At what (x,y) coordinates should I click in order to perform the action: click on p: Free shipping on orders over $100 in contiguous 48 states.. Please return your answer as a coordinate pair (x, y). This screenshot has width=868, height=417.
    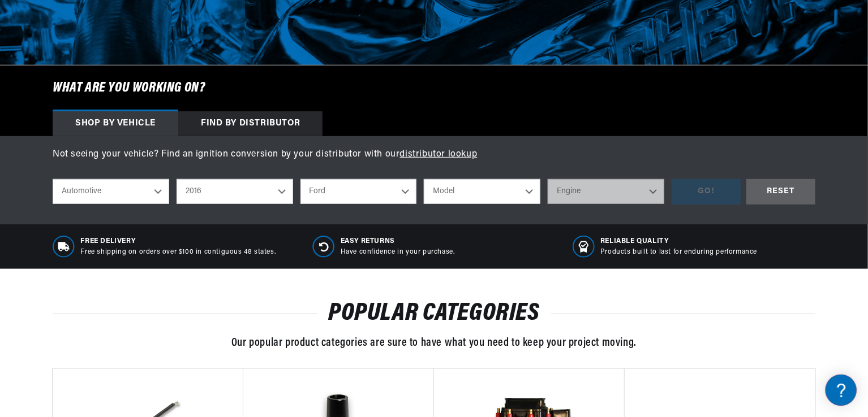
    Looking at the image, I should click on (178, 252).